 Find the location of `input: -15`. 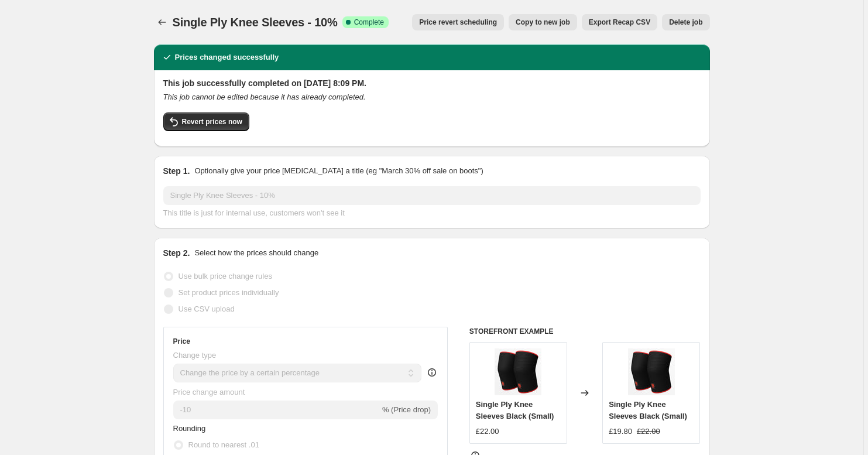

input: -15 is located at coordinates (276, 410).